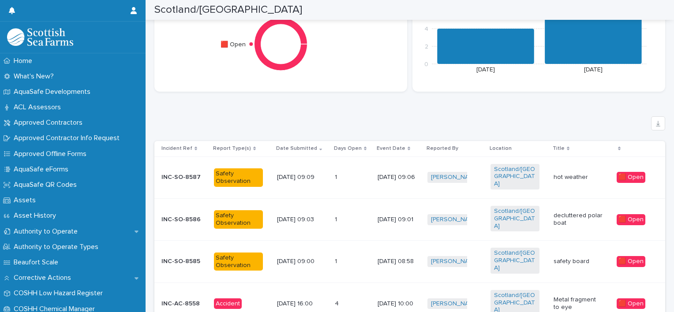 The height and width of the screenshot is (312, 674). What do you see at coordinates (228, 304) in the screenshot?
I see `div: Accident` at bounding box center [228, 304].